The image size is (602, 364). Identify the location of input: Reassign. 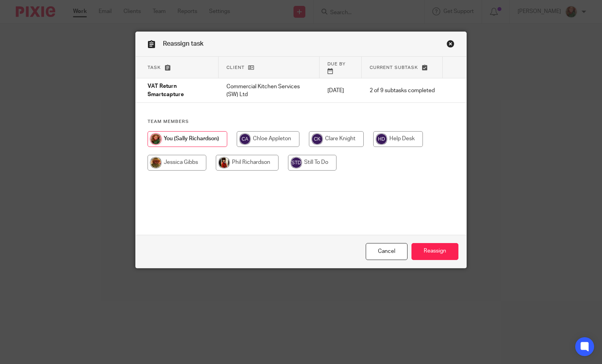
(435, 252).